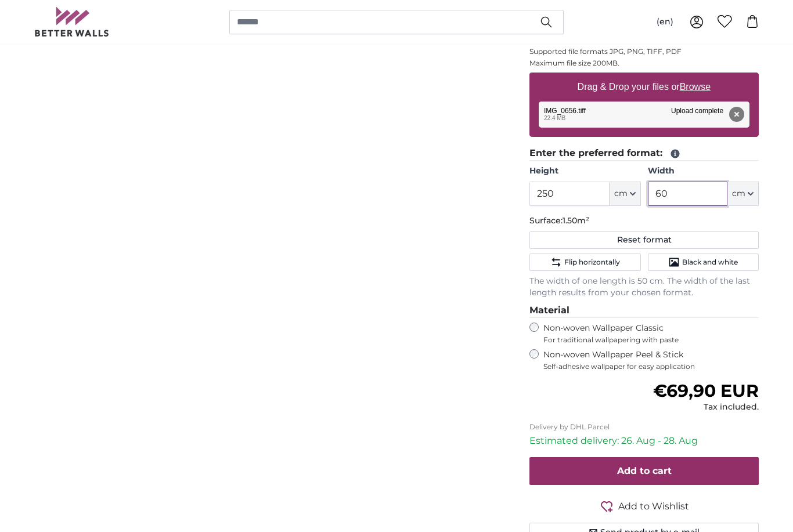  Describe the element at coordinates (644, 153) in the screenshot. I see `legend: Enter the preferred format:` at that location.